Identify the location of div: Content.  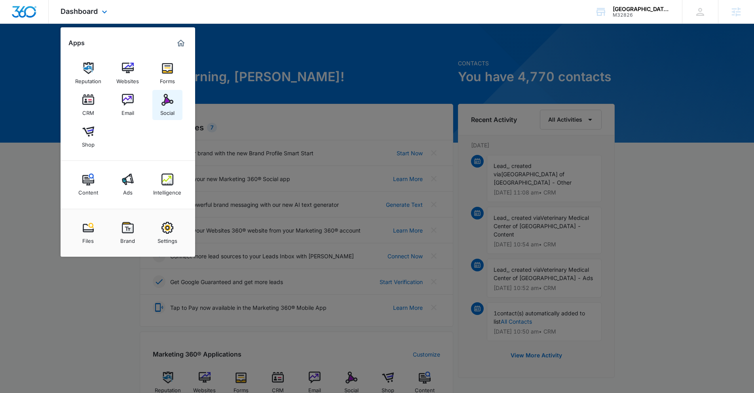
(88, 190).